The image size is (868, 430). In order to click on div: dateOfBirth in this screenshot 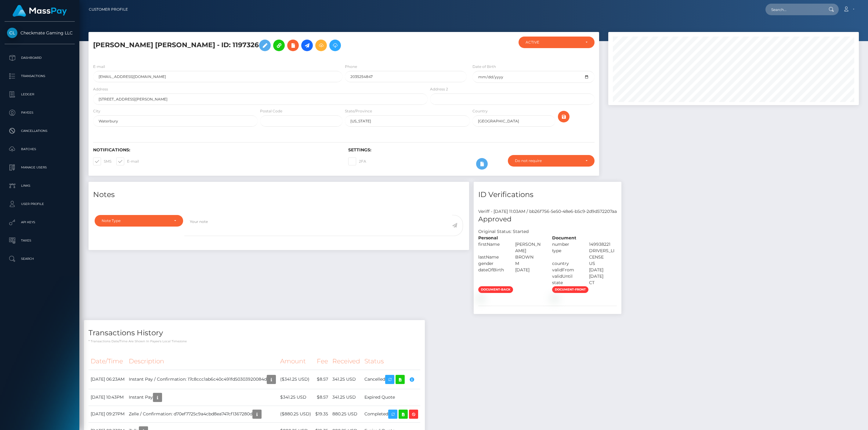, I will do `click(492, 270)`.